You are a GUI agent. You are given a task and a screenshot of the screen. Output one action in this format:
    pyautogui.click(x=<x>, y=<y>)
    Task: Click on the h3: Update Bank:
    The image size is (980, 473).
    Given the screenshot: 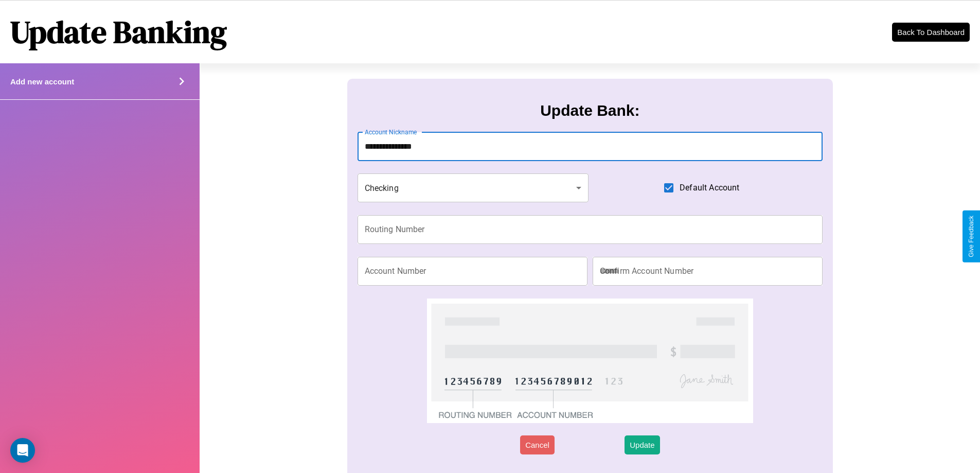 What is the action you would take?
    pyautogui.click(x=589, y=111)
    